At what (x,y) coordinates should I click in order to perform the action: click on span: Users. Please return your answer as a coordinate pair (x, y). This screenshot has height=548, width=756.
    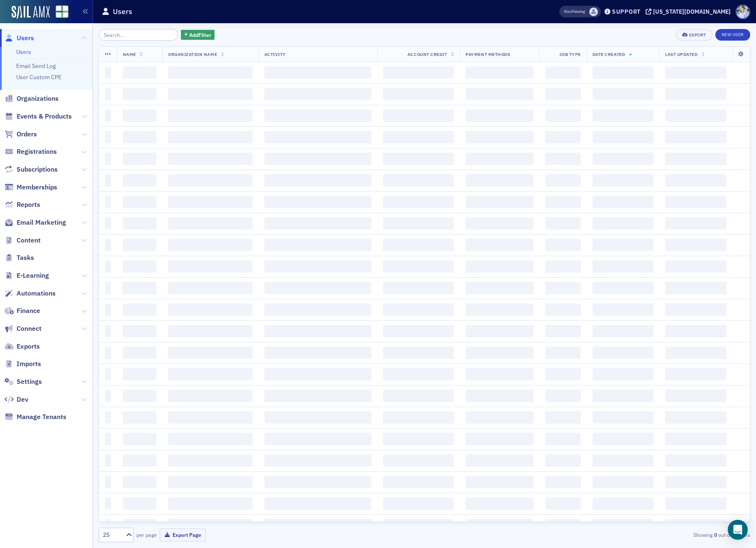
    Looking at the image, I should click on (25, 38).